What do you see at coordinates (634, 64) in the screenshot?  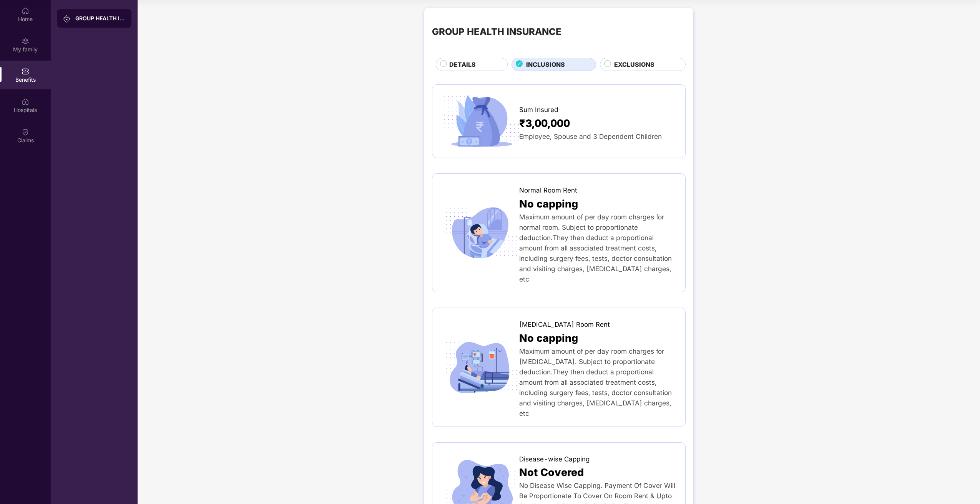 I see `span: EXCLUSIONS` at bounding box center [634, 64].